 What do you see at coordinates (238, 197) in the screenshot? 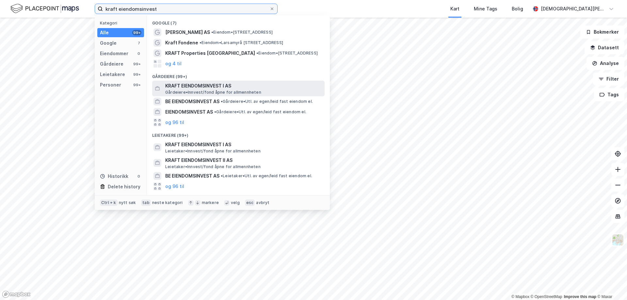
I see `div: Personer (99+)` at bounding box center [238, 197].